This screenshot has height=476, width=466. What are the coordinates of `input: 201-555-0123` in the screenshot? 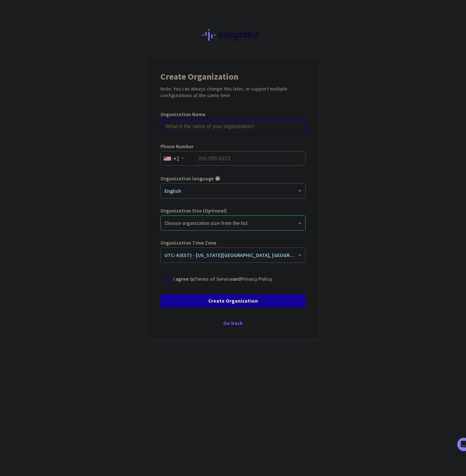 It's located at (233, 159).